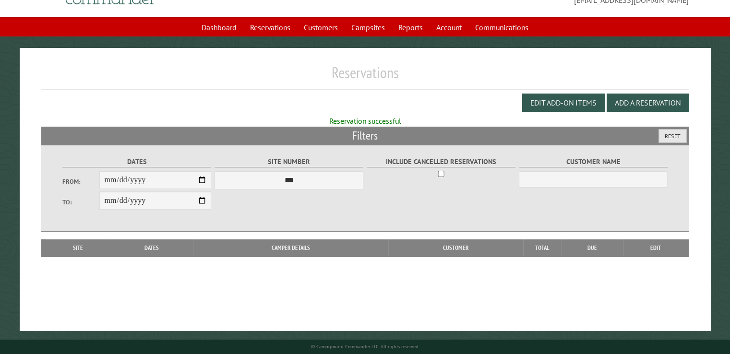 Image resolution: width=730 pixels, height=354 pixels. What do you see at coordinates (593, 162) in the screenshot?
I see `label: Customer Name` at bounding box center [593, 162].